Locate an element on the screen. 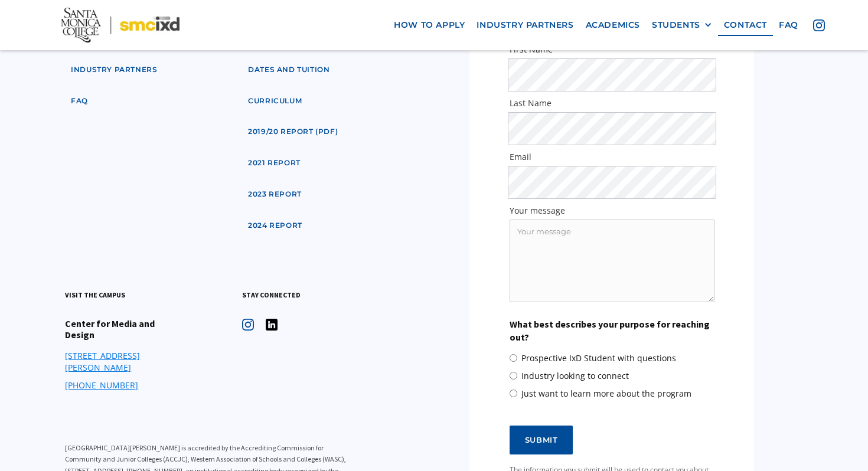  input: Just want to learn more about the program is located at coordinates (513, 393).